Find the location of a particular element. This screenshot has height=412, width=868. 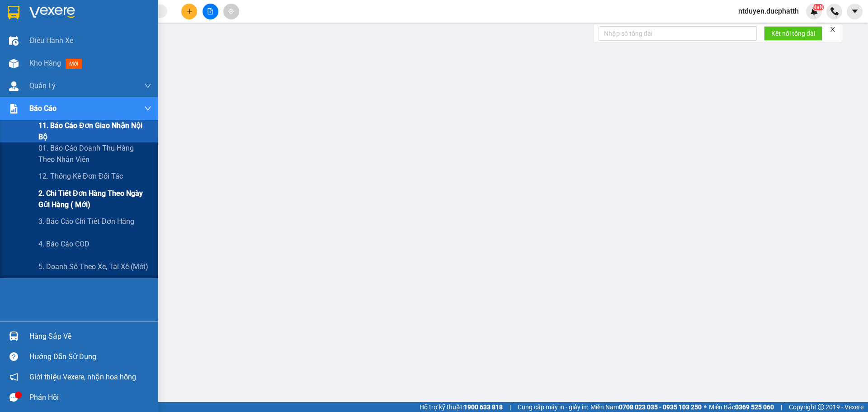

span: message is located at coordinates (14, 397).